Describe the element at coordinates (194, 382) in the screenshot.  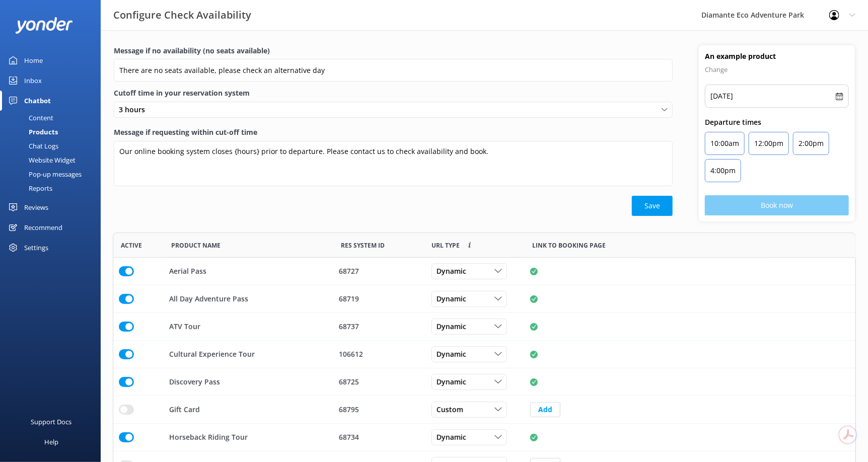
I see `p: Discovery Pass` at that location.